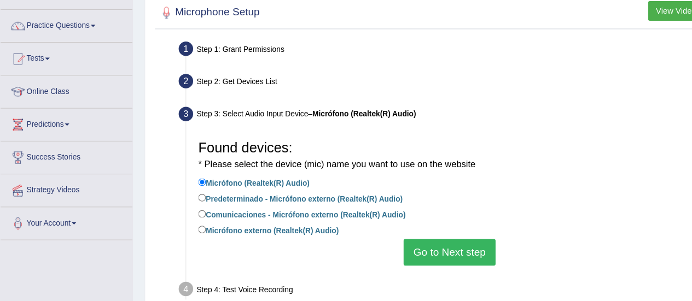 Image resolution: width=692 pixels, height=301 pixels. Describe the element at coordinates (240, 189) in the screenshot. I see `label: Micrófono (Realtek(R) Audio)` at that location.